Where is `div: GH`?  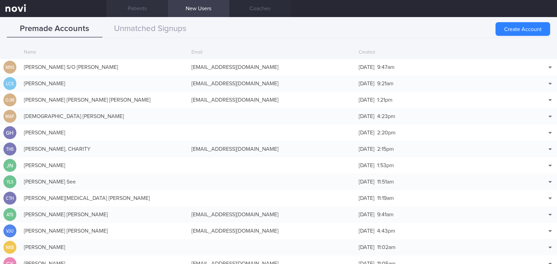 div: GH is located at coordinates (10, 133).